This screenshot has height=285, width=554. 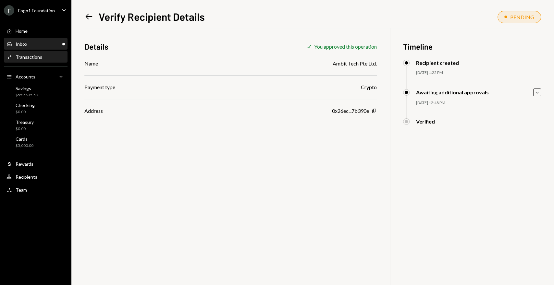 I want to click on a: Recipients, so click(x=36, y=177).